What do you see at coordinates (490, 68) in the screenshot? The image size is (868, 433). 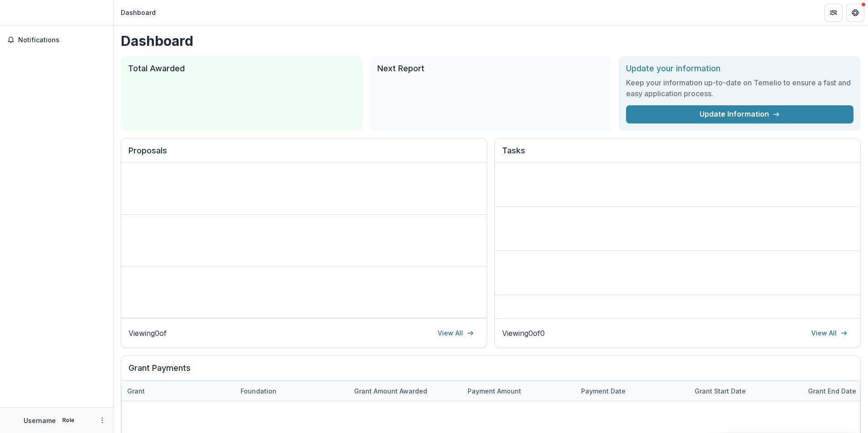 I see `h2: Next Report` at bounding box center [490, 68].